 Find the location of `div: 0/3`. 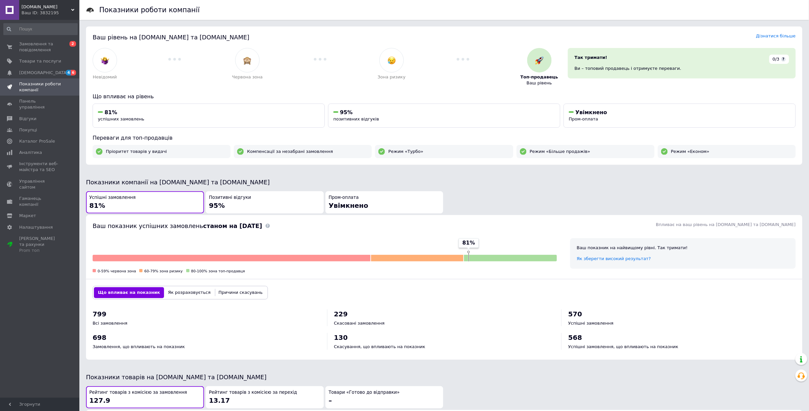

div: 0/3 is located at coordinates (779, 59).